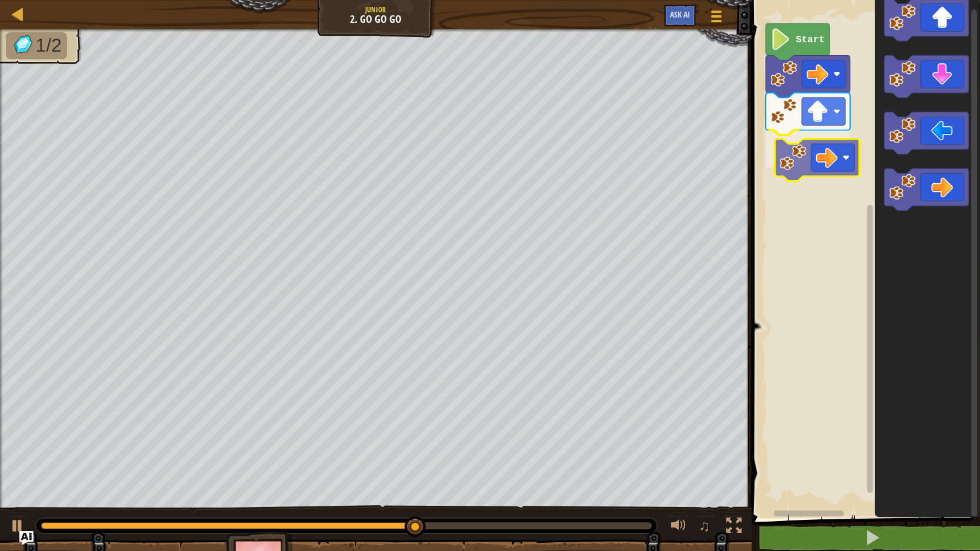  I want to click on button: Show game menu, so click(716, 18).